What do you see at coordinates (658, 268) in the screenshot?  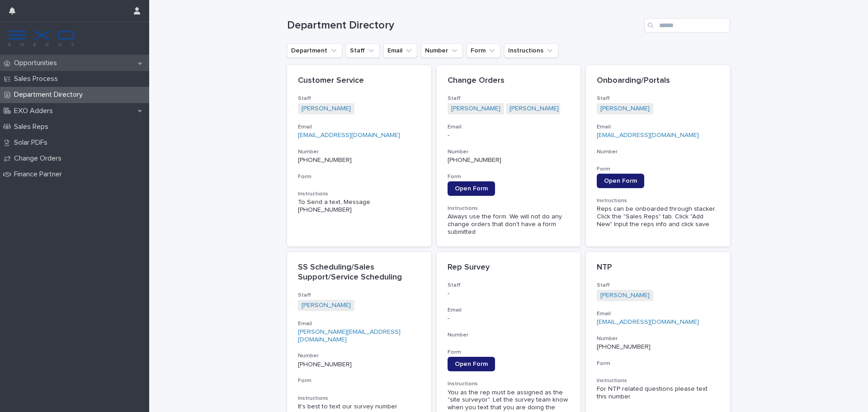 I see `p: NTP` at bounding box center [658, 268].